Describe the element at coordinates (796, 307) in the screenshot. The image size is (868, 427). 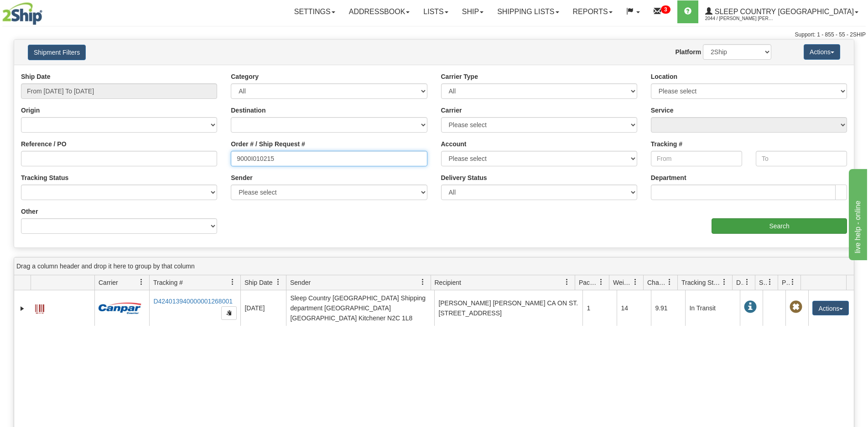
I see `span: Pickup Not Assigned` at that location.